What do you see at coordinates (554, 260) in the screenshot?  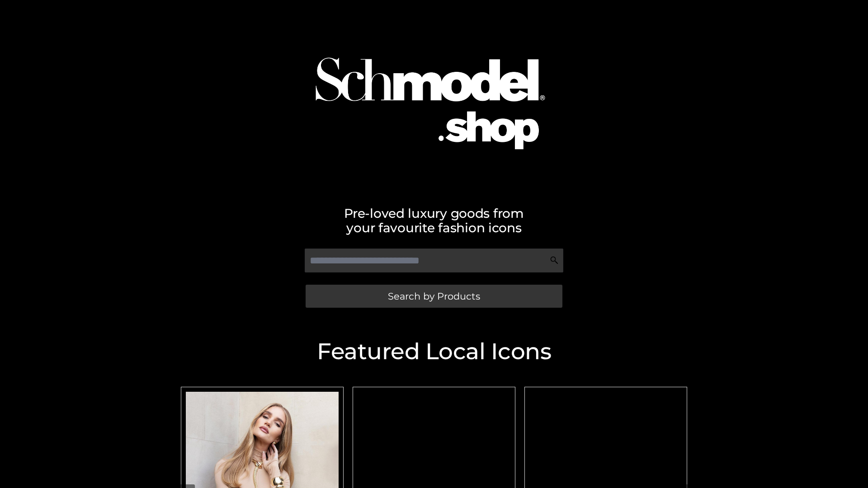 I see `img: Search Icon` at bounding box center [554, 260].